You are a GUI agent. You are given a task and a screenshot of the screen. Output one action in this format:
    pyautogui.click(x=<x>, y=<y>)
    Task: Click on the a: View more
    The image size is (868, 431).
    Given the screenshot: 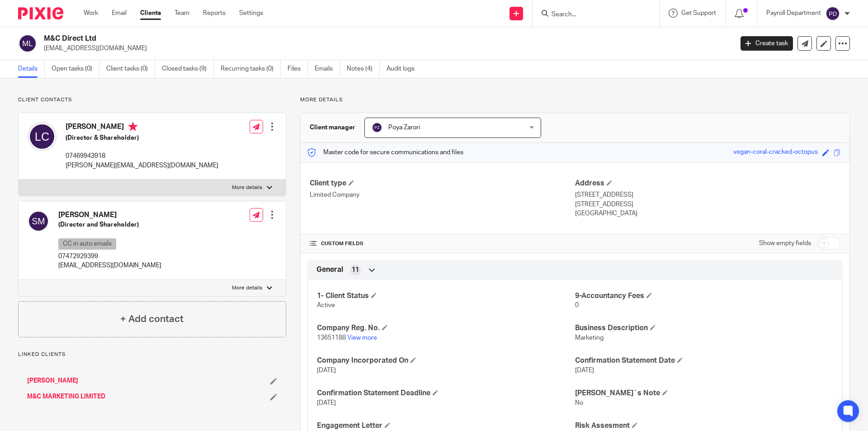 What is the action you would take?
    pyautogui.click(x=362, y=338)
    